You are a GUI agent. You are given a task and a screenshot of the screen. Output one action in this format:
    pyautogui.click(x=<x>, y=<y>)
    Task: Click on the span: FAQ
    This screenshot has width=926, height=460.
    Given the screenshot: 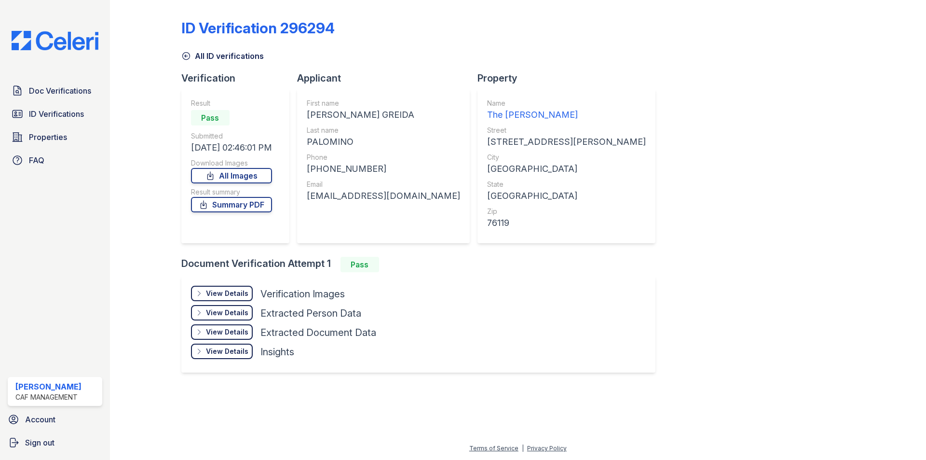 What is the action you would take?
    pyautogui.click(x=37, y=160)
    